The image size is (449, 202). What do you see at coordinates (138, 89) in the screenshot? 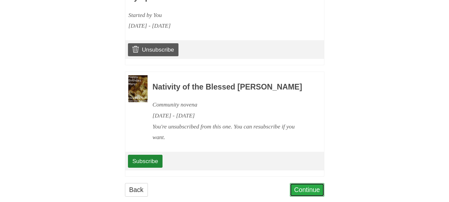
I see `img: Novena image` at bounding box center [138, 89].